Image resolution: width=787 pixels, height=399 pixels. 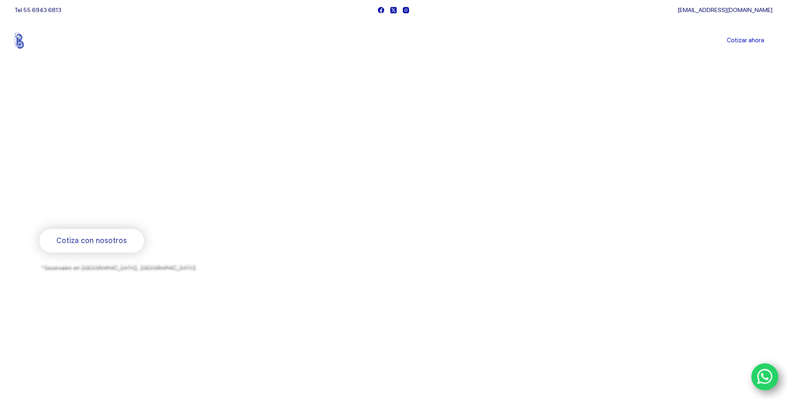 I want to click on span: Rodamientos y refacciones industriales, so click(x=121, y=213).